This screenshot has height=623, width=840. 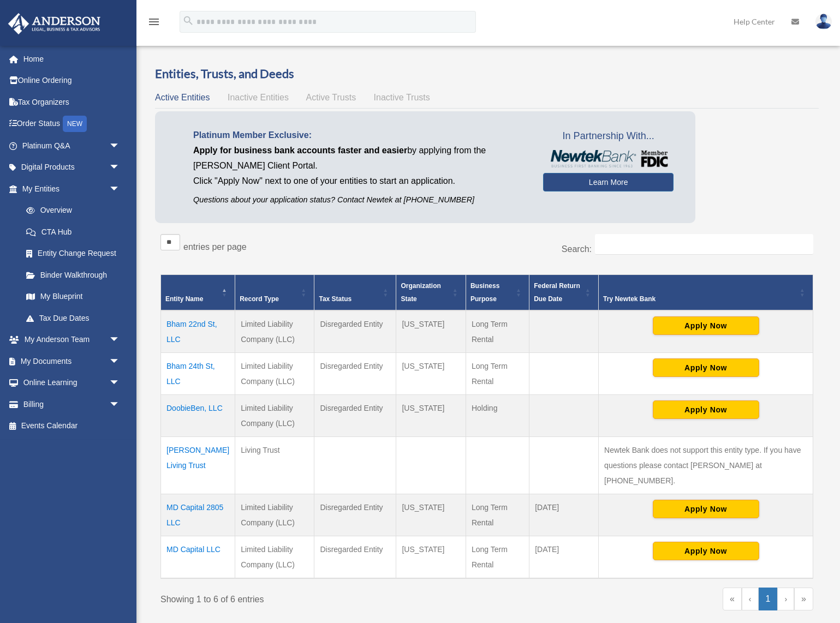 I want to click on th: Tax Status: Activate to sort, so click(x=355, y=293).